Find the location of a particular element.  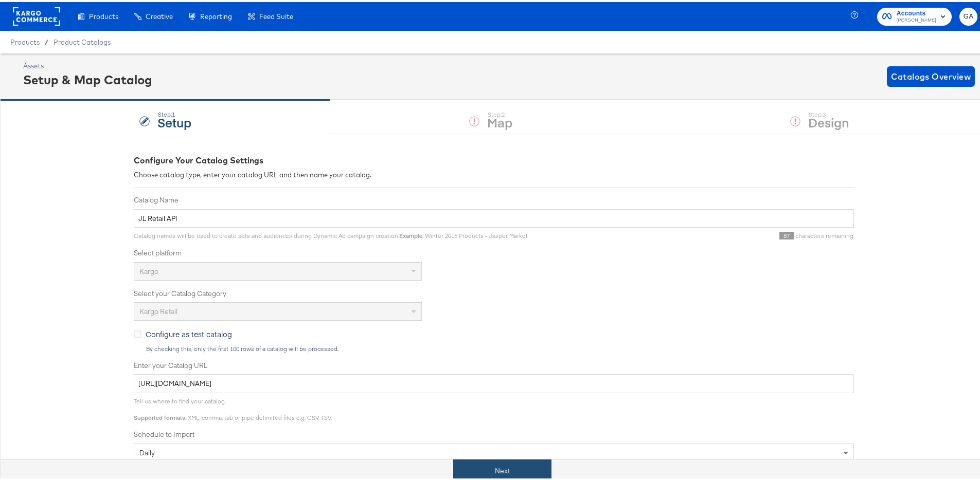

div: Assets is located at coordinates (87, 64).